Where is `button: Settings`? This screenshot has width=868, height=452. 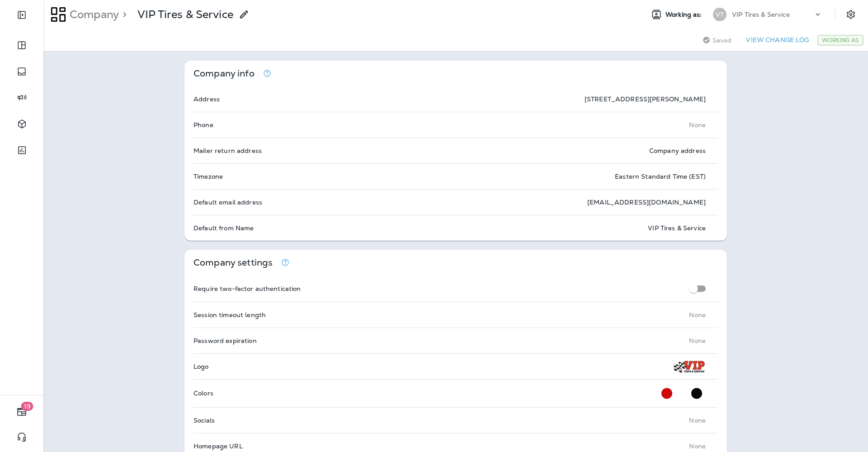 button: Settings is located at coordinates (851, 14).